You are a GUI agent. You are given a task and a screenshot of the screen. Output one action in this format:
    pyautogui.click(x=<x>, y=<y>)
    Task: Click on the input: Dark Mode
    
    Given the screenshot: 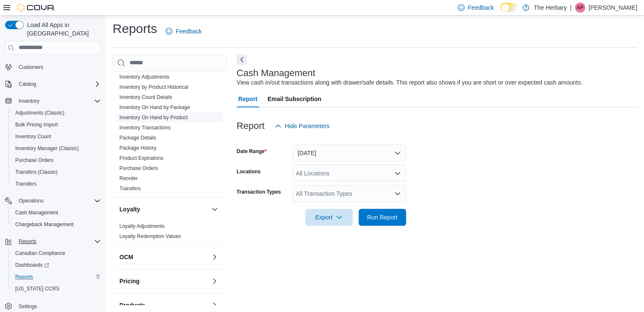 What is the action you would take?
    pyautogui.click(x=509, y=7)
    